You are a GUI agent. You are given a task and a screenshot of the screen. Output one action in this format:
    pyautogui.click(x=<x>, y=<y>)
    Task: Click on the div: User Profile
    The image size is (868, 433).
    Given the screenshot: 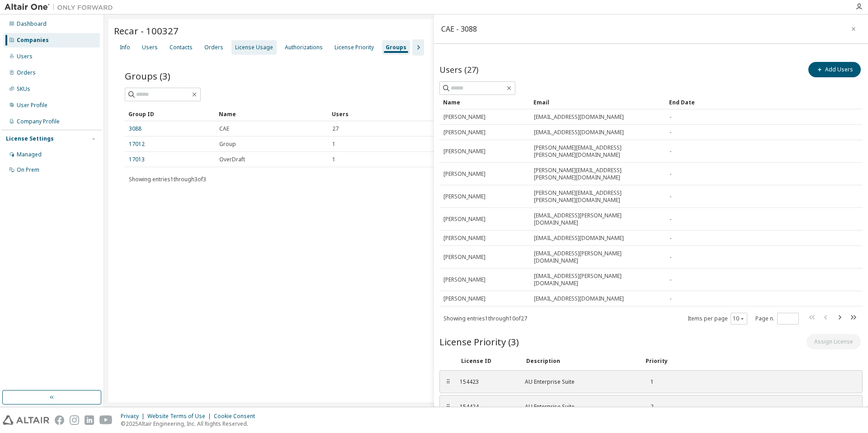 What is the action you would take?
    pyautogui.click(x=32, y=106)
    